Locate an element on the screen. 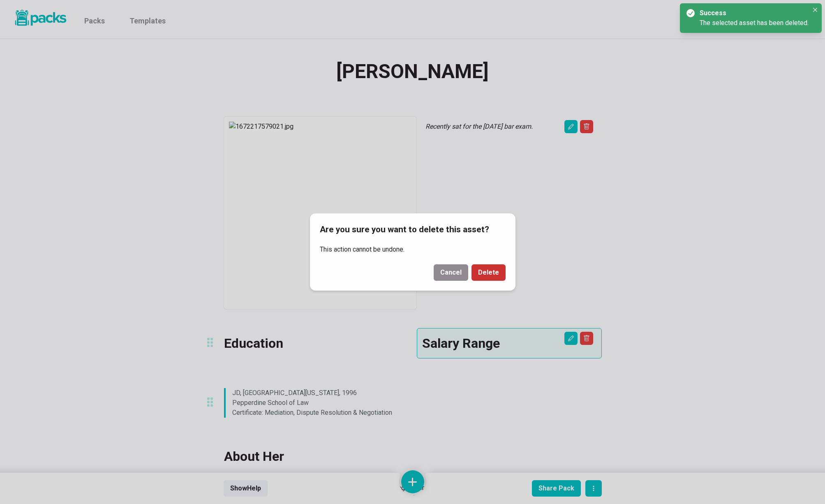  div: Success is located at coordinates (752, 13).